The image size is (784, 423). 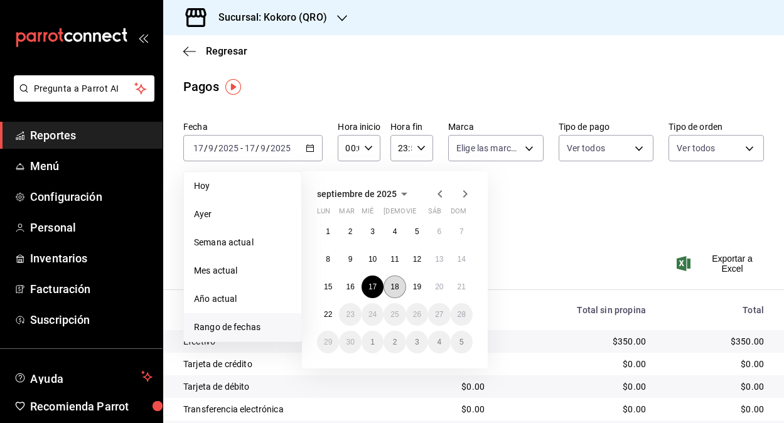 I want to click on abbr: 6 de septiembre de 2025, so click(x=439, y=232).